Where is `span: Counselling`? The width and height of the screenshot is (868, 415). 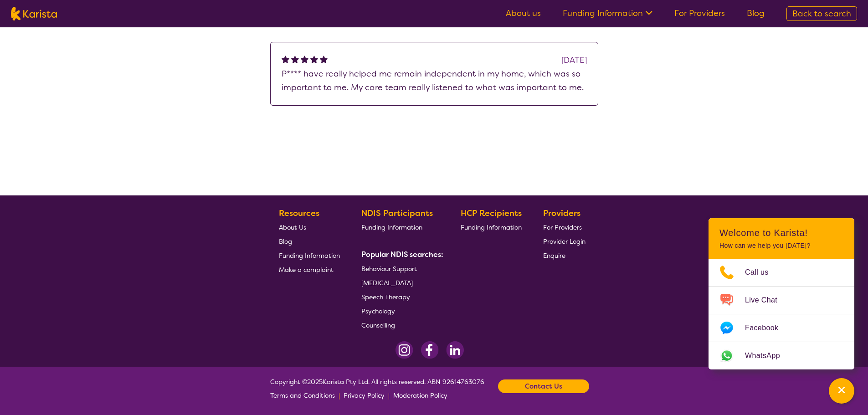 span: Counselling is located at coordinates (378, 325).